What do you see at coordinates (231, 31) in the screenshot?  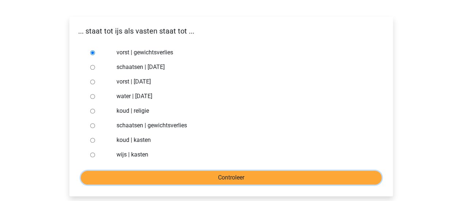 I see `p: ... staat tot ijs als vasten staat tot ...` at bounding box center [231, 31].